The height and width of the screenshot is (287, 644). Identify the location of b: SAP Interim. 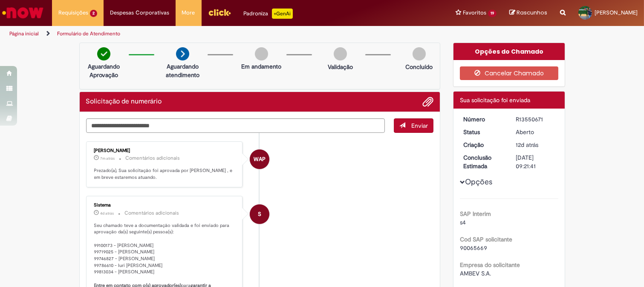
(475, 214).